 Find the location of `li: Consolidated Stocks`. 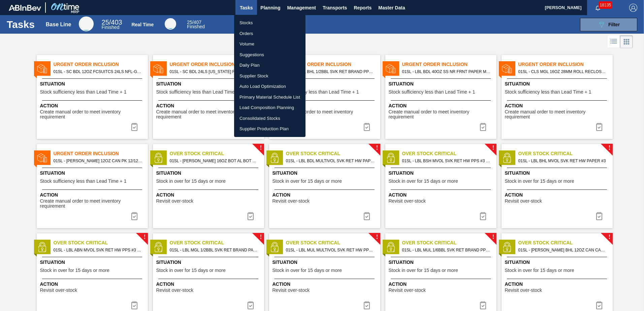

li: Consolidated Stocks is located at coordinates (270, 118).